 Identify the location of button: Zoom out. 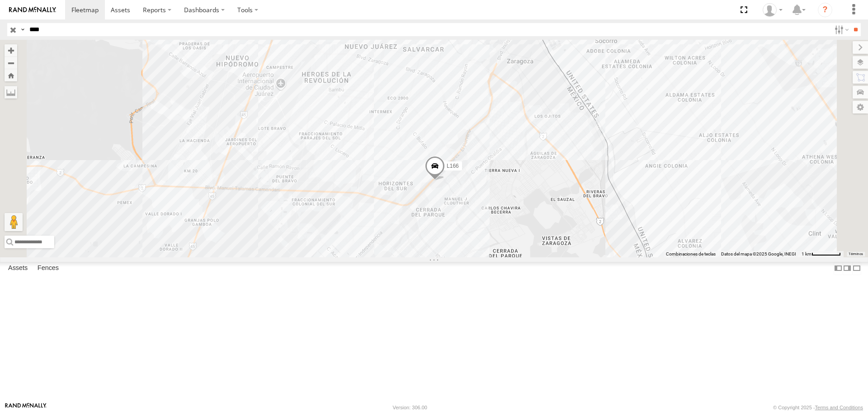
(11, 63).